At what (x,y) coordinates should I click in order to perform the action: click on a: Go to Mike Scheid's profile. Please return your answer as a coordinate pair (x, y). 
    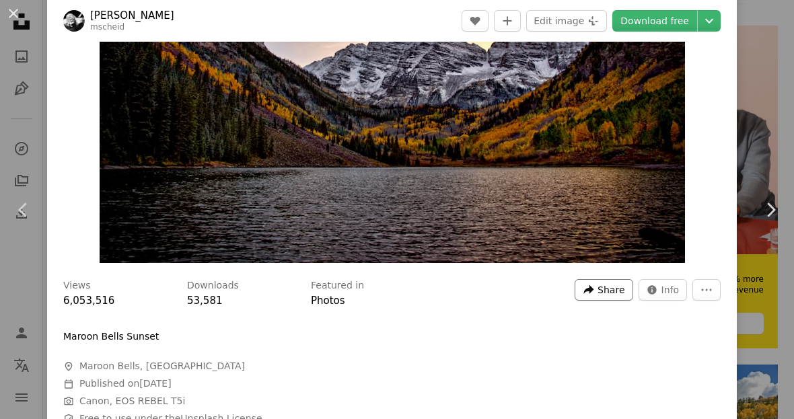
    Looking at the image, I should click on (74, 21).